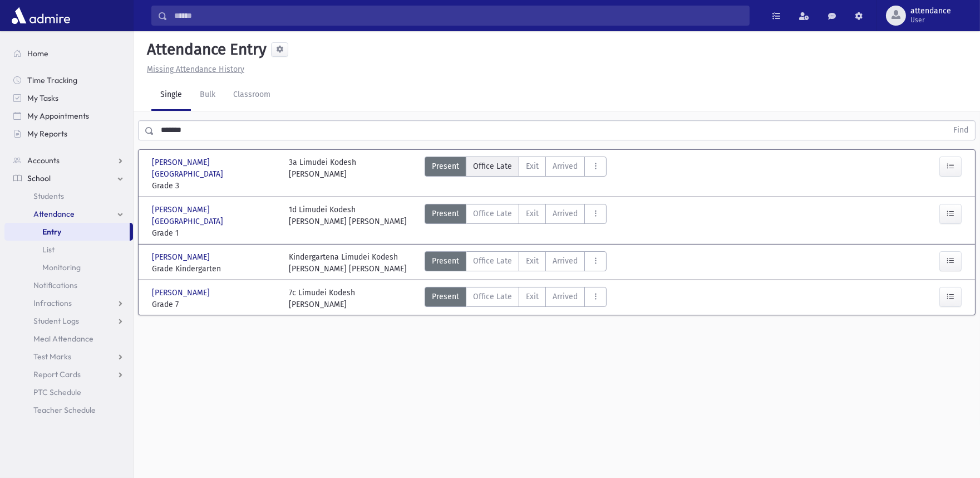 This screenshot has width=980, height=478. Describe the element at coordinates (48, 196) in the screenshot. I see `span: Students` at that location.